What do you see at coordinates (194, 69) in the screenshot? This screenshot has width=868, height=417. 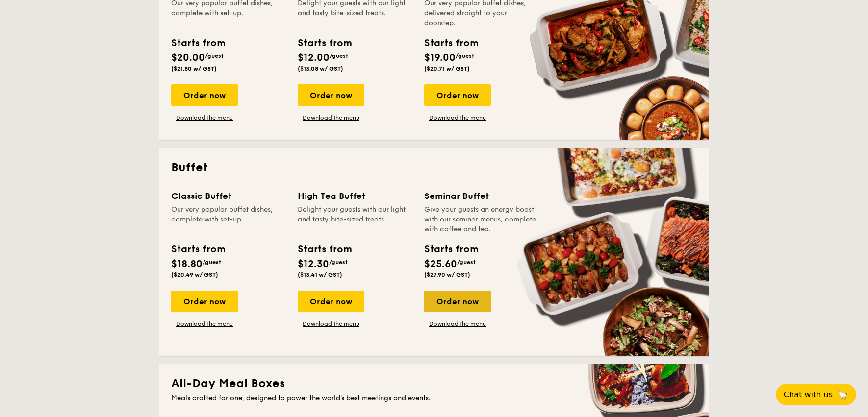 I see `span: ($21.80 w/ GST)` at bounding box center [194, 69].